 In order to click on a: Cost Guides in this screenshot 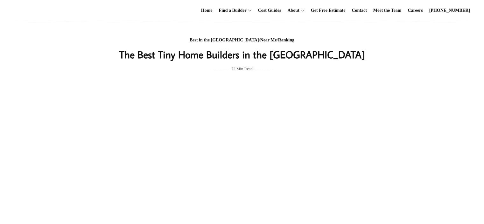, I will do `click(270, 11)`.